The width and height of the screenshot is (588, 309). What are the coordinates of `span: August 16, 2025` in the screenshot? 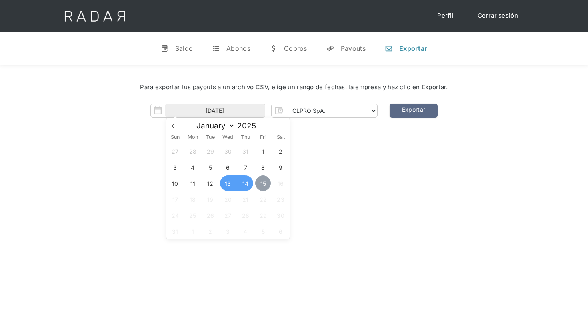 It's located at (280, 183).